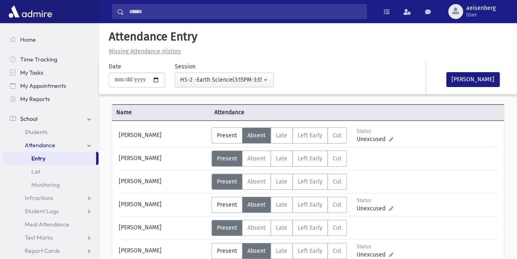 The height and width of the screenshot is (259, 517). I want to click on a: Meal Attendance, so click(51, 224).